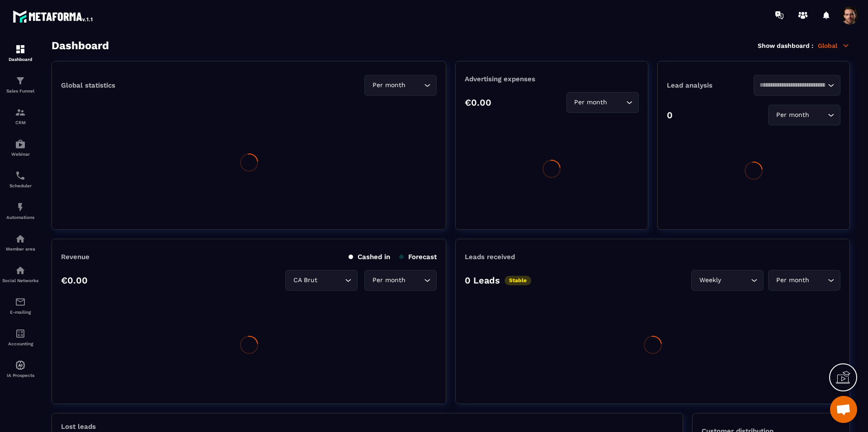  Describe the element at coordinates (844, 409) in the screenshot. I see `a: Mở cuộc trò chuyện` at that location.